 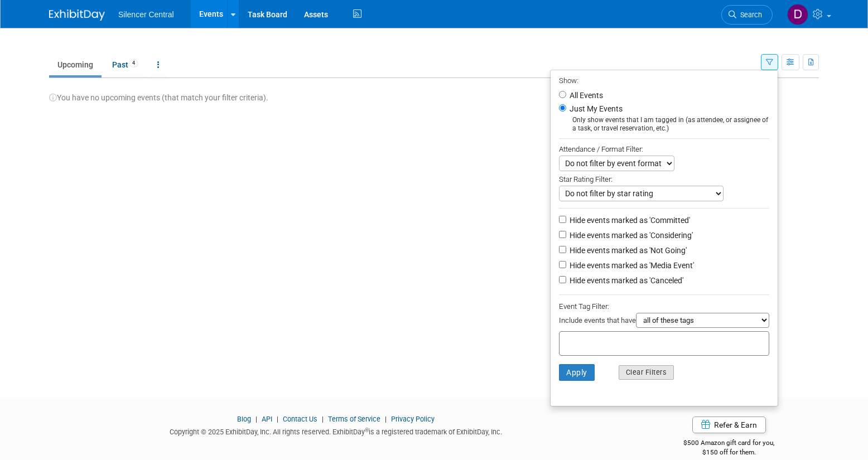 What do you see at coordinates (336, 430) in the screenshot?
I see `div: Copyright © 2025 ExhibitDay, Inc. All rights reserved. ExhibitDay is a registered trademark of Ex...` at bounding box center [336, 430].